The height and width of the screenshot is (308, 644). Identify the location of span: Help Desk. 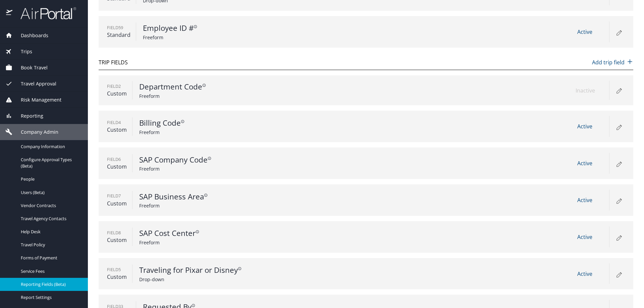
(50, 232).